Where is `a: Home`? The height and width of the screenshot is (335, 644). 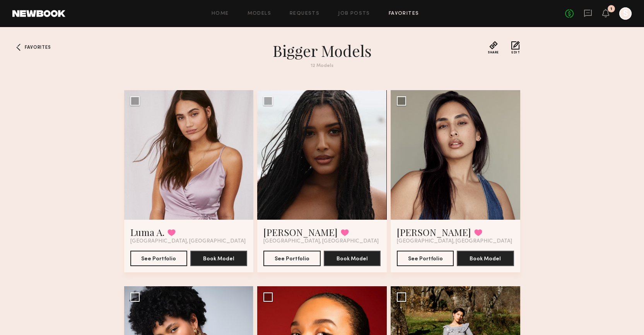 a: Home is located at coordinates (220, 14).